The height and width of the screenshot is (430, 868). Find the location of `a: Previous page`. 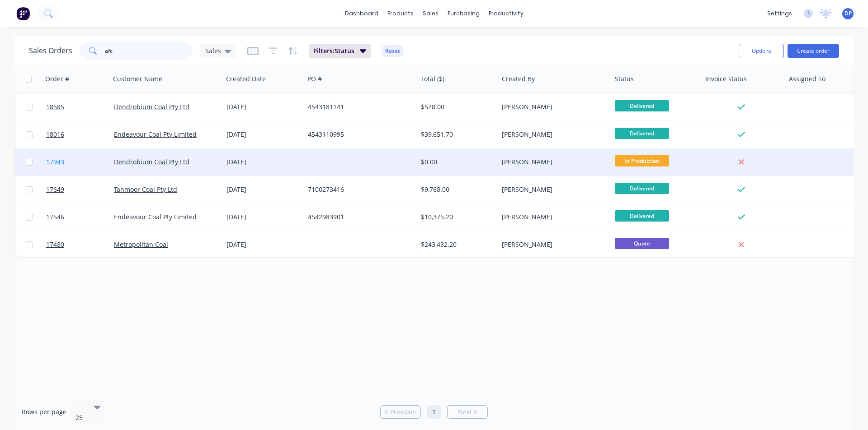

a: Previous page is located at coordinates (401, 412).